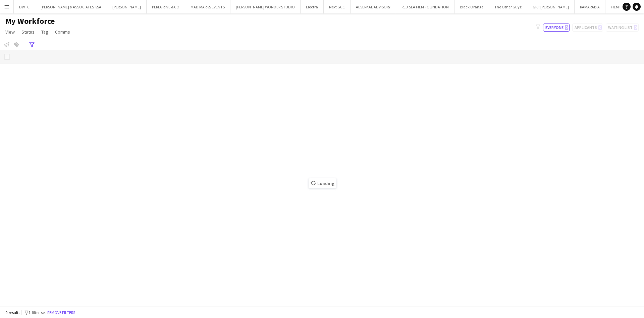  What do you see at coordinates (45, 32) in the screenshot?
I see `span: Tag` at bounding box center [45, 32].